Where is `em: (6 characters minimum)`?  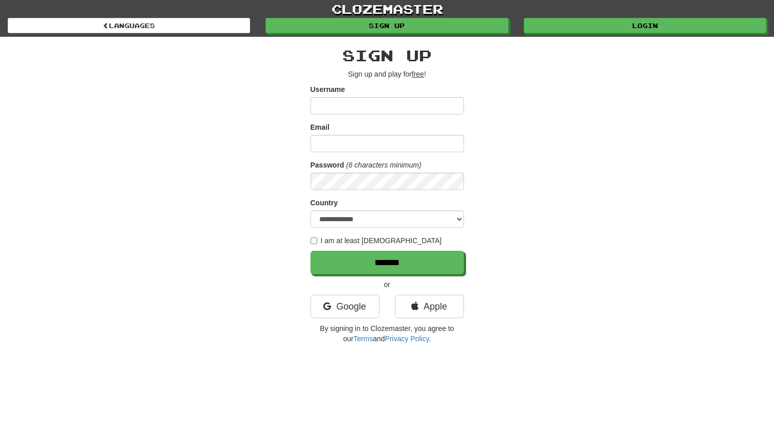 em: (6 characters minimum) is located at coordinates (383, 165).